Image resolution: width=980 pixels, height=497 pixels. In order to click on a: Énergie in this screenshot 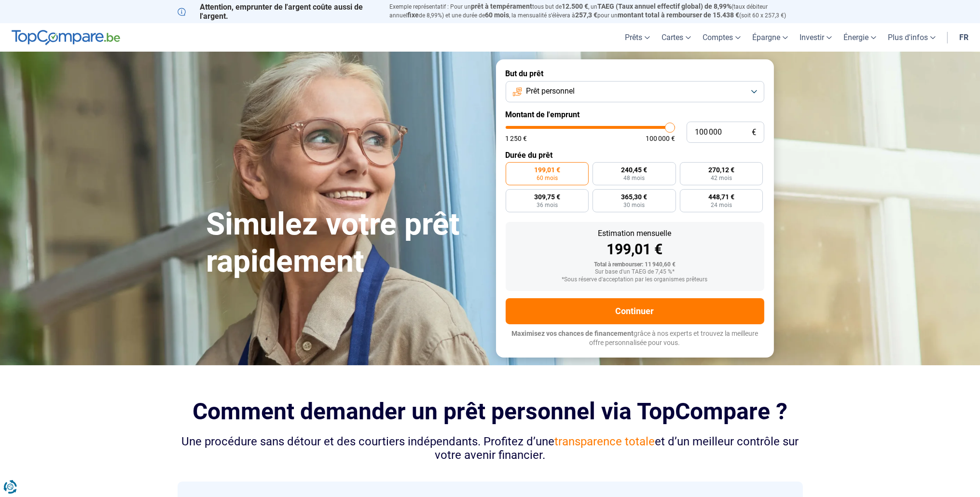, I will do `click(860, 37)`.